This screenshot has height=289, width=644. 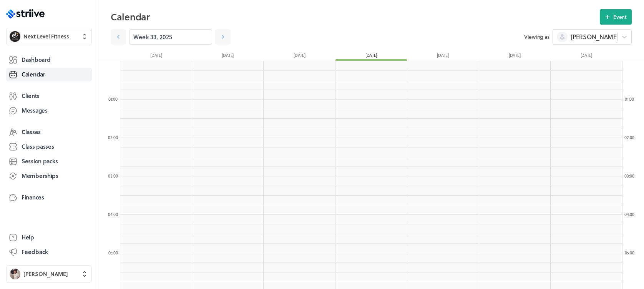 I want to click on span: Finances, so click(x=33, y=197).